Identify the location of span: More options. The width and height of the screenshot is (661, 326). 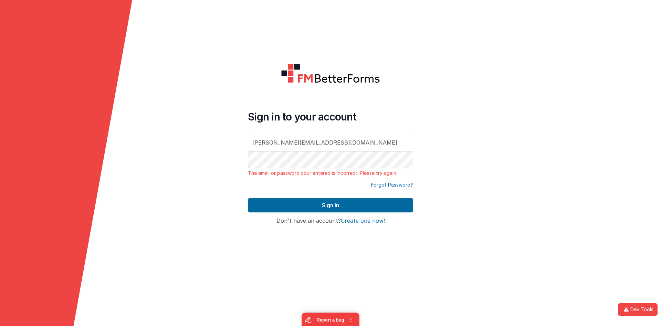
(49, 7).